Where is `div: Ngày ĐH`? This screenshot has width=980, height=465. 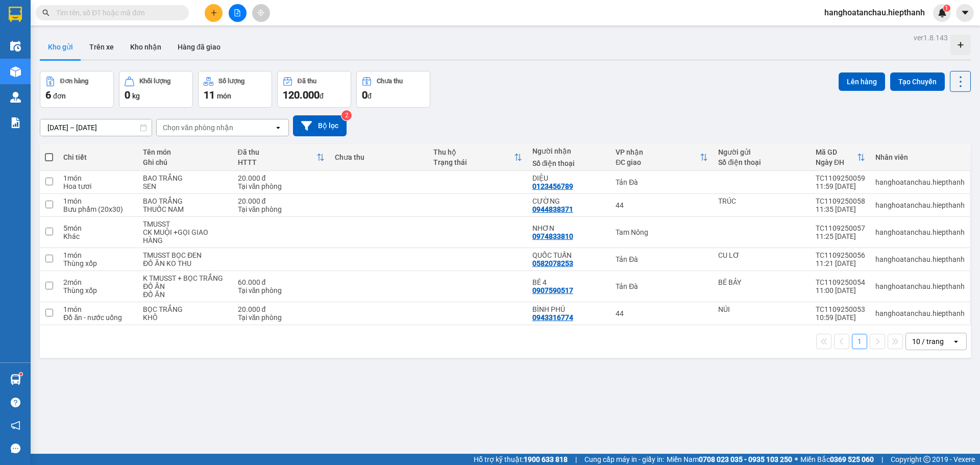
div: Ngày ĐH is located at coordinates (836, 162).